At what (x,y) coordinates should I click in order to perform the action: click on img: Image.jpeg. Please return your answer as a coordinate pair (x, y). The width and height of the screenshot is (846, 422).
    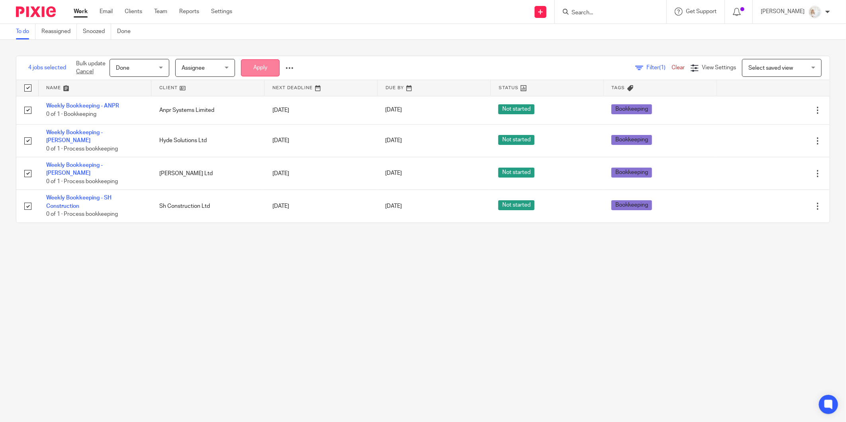
    Looking at the image, I should click on (815, 12).